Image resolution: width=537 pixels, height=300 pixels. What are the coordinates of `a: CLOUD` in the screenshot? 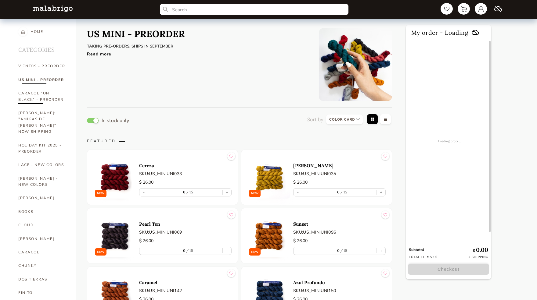 It's located at (43, 225).